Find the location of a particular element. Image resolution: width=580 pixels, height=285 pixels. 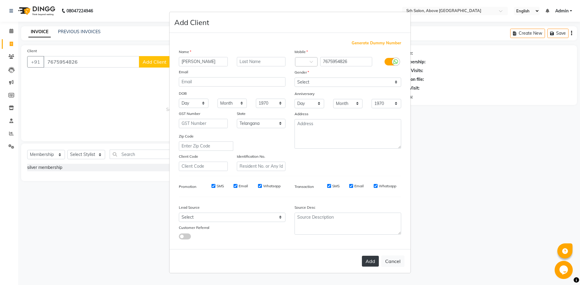

label: Identification No. is located at coordinates (251, 157).